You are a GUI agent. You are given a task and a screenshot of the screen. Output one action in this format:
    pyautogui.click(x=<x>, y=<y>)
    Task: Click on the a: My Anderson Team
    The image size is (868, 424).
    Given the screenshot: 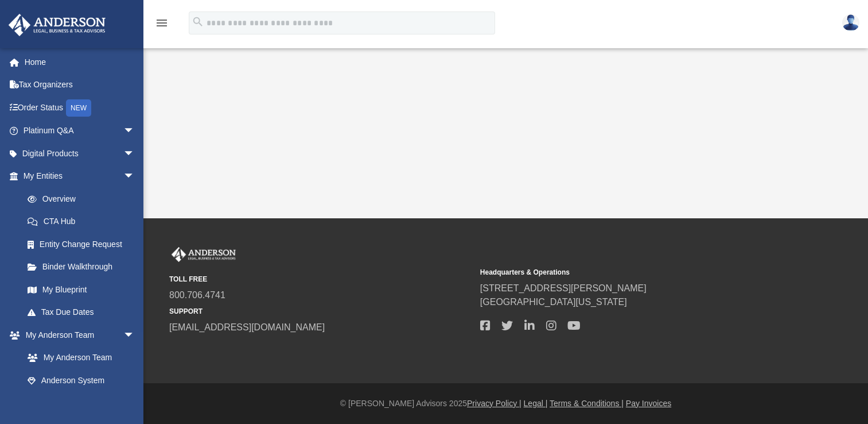 What is the action you would take?
    pyautogui.click(x=78, y=358)
    